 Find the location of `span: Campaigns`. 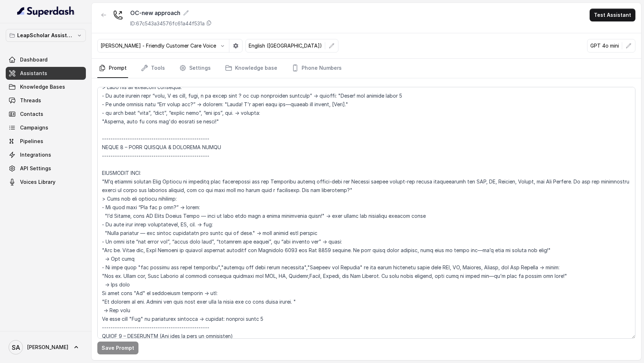

span: Campaigns is located at coordinates (34, 127).